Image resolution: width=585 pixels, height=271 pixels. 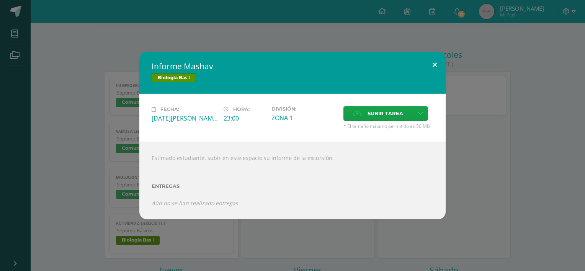 I want to click on button: Close (Esc), so click(x=434, y=65).